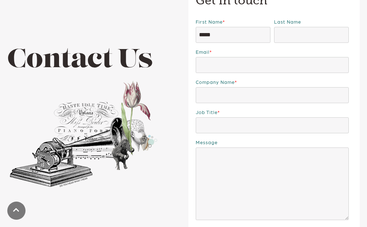 The image size is (367, 227). What do you see at coordinates (83, 134) in the screenshot?
I see `img: Collage of phonograph, flowers, and elephant and a hand` at bounding box center [83, 134].